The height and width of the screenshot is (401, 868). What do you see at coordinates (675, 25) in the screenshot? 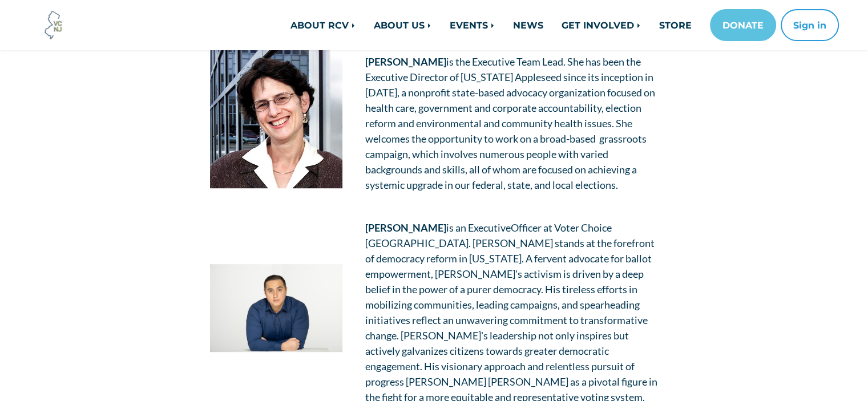
I see `a: STORE` at bounding box center [675, 25].